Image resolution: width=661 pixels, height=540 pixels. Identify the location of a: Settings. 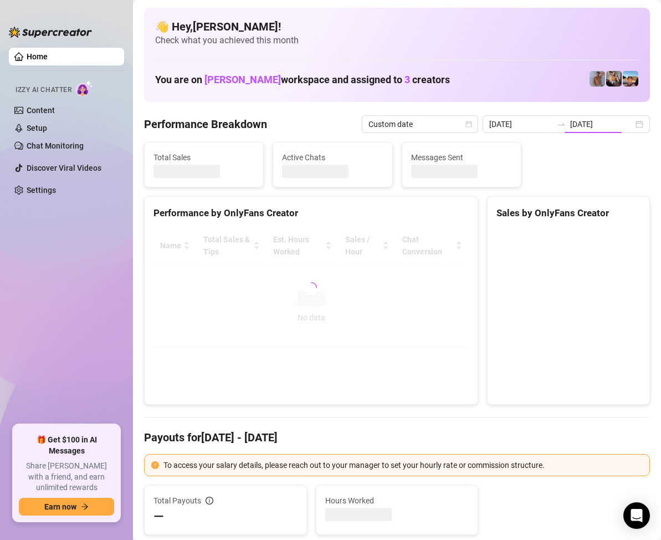
(41, 190).